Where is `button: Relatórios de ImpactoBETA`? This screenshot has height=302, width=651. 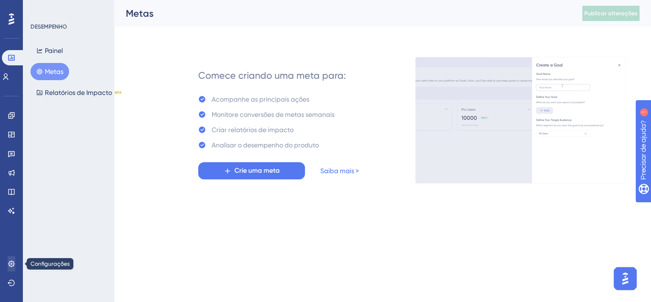 button: Relatórios de ImpactoBETA is located at coordinates (79, 92).